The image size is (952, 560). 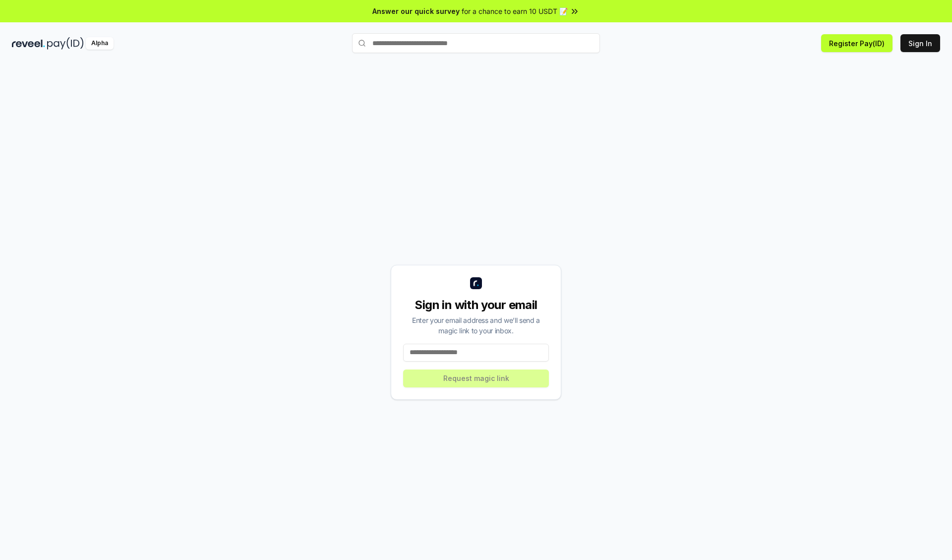 What do you see at coordinates (514, 11) in the screenshot?
I see `span: for a chance to earn 10 USDT 📝` at bounding box center [514, 11].